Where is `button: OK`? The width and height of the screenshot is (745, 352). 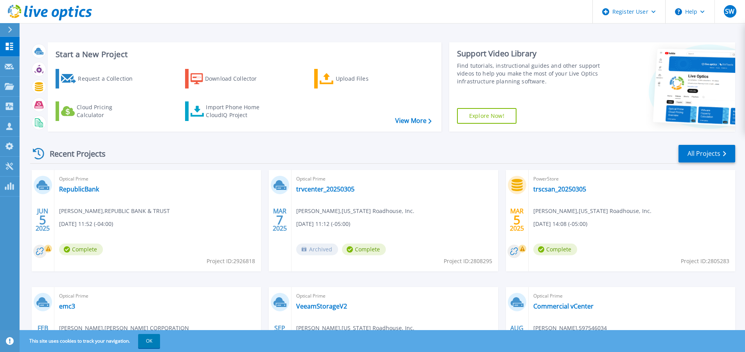 button: OK is located at coordinates (149, 341).